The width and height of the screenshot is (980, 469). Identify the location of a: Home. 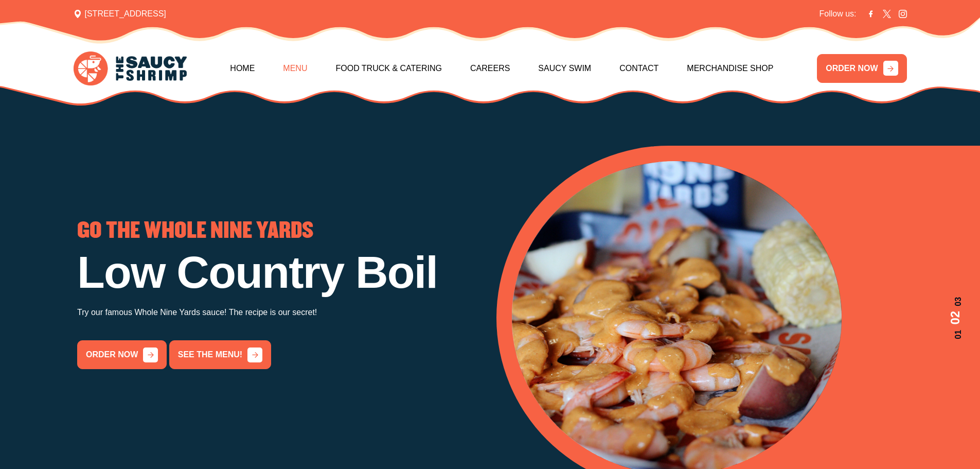
(242, 68).